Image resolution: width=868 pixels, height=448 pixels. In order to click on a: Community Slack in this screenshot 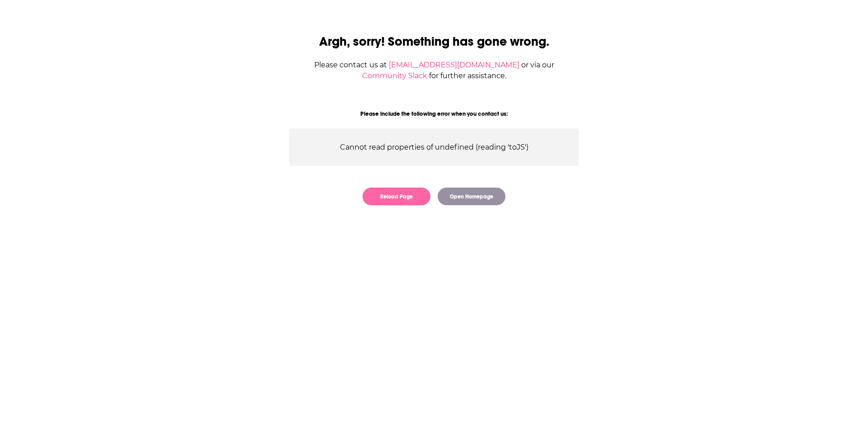, I will do `click(395, 75)`.